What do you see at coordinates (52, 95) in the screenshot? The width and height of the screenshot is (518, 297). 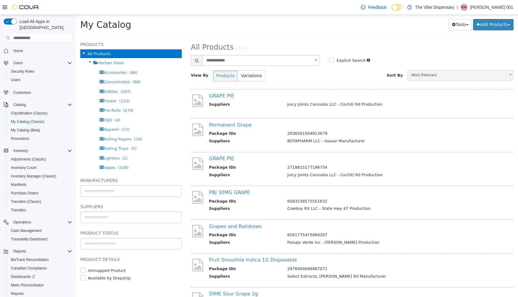 I see `span: (270)` at bounding box center [52, 95].